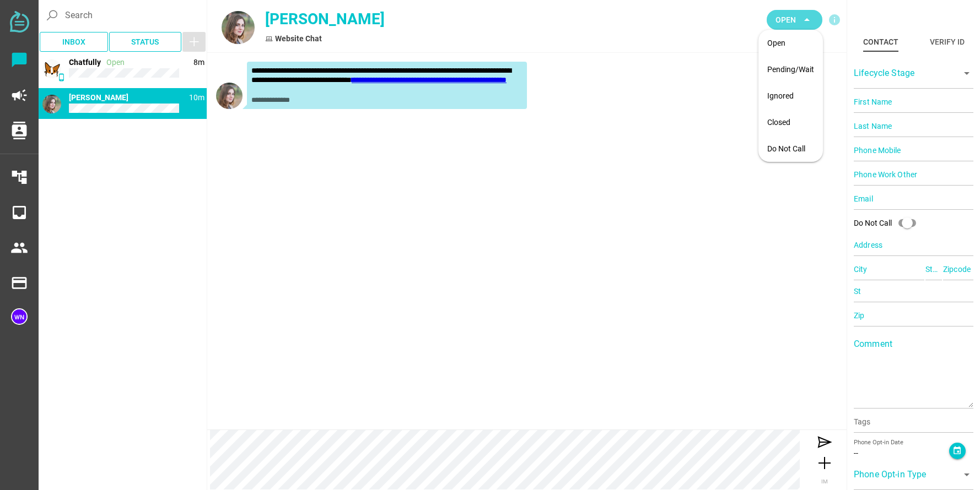  I want to click on div: Website Chat, so click(419, 38).